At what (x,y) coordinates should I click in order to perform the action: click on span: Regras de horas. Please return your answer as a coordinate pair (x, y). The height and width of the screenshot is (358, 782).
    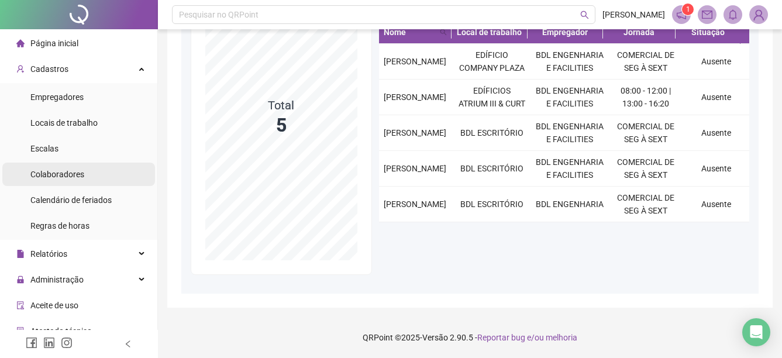
    Looking at the image, I should click on (60, 226).